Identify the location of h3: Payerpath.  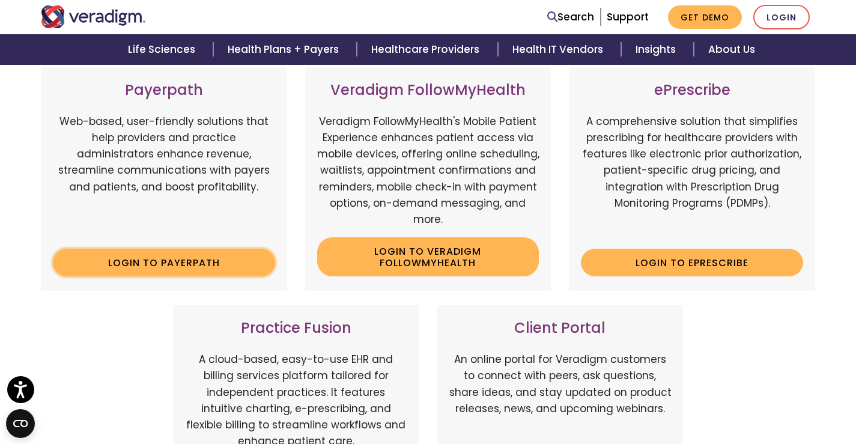
(164, 90).